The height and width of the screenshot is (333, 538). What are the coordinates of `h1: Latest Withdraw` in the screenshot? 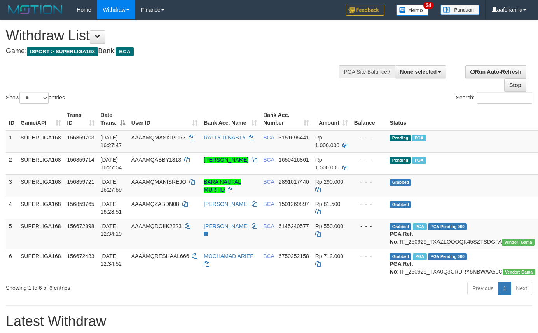 It's located at (269, 322).